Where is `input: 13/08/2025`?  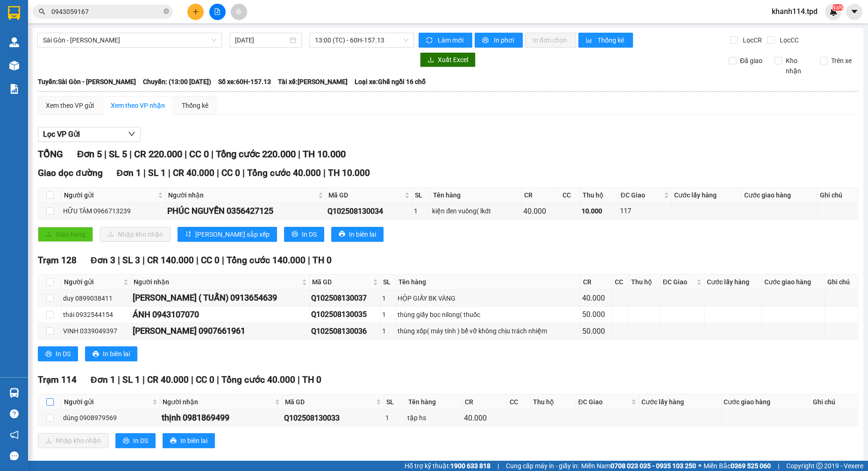
input: 13/08/2025 is located at coordinates (261, 40).